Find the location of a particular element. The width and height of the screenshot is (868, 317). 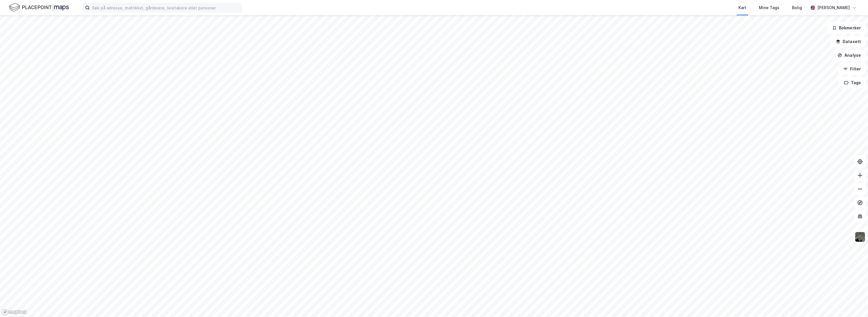

div: Kontrollprogram for chat is located at coordinates (854, 303).